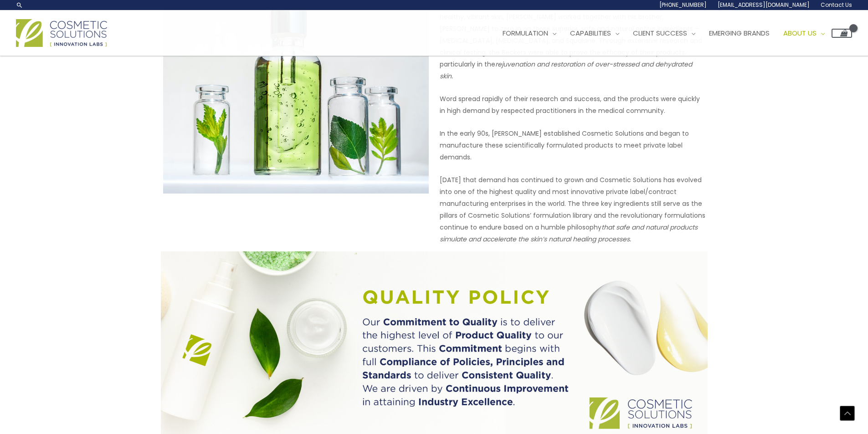  I want to click on span: Formulation, so click(525, 33).